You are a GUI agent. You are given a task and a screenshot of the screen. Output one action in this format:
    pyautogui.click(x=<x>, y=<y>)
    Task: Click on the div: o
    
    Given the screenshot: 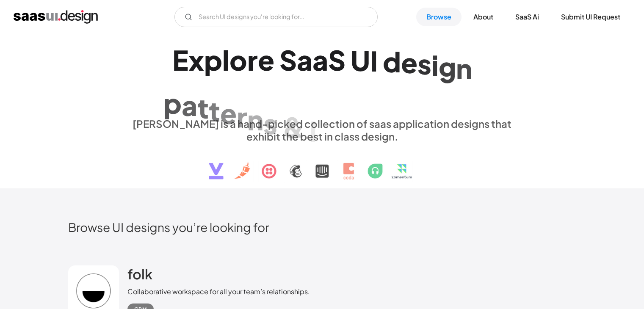 What is the action you would take?
    pyautogui.click(x=238, y=60)
    